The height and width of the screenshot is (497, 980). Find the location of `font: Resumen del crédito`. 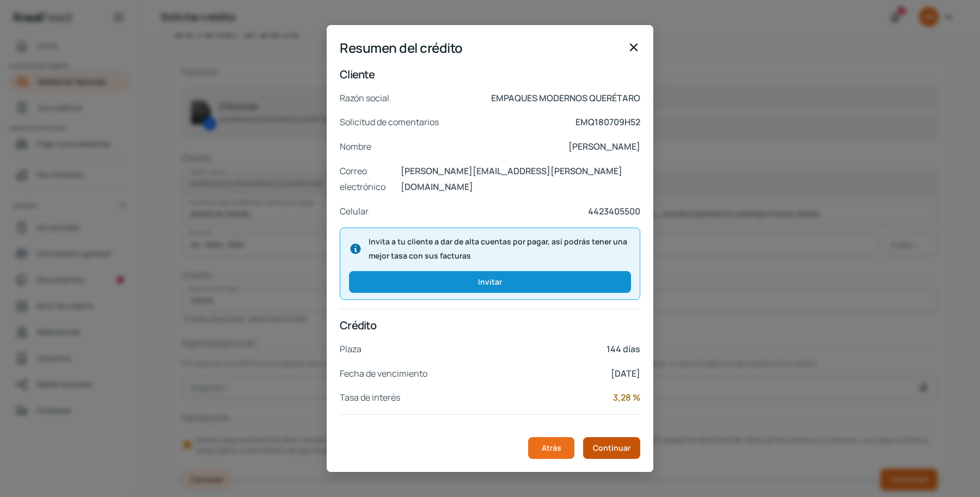

font: Resumen del crédito is located at coordinates (401, 47).